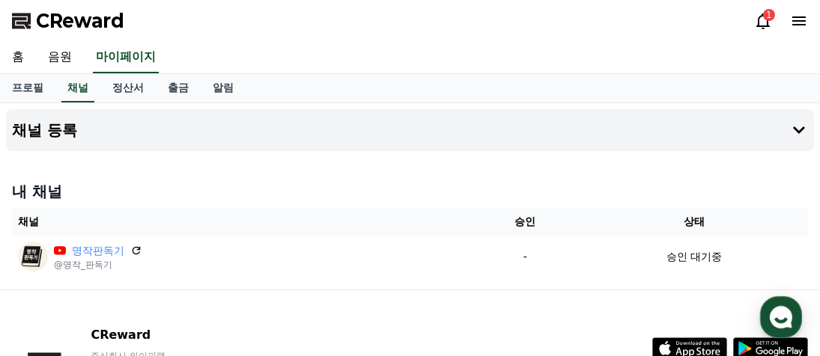 This screenshot has height=356, width=820. I want to click on a: 출금, so click(178, 88).